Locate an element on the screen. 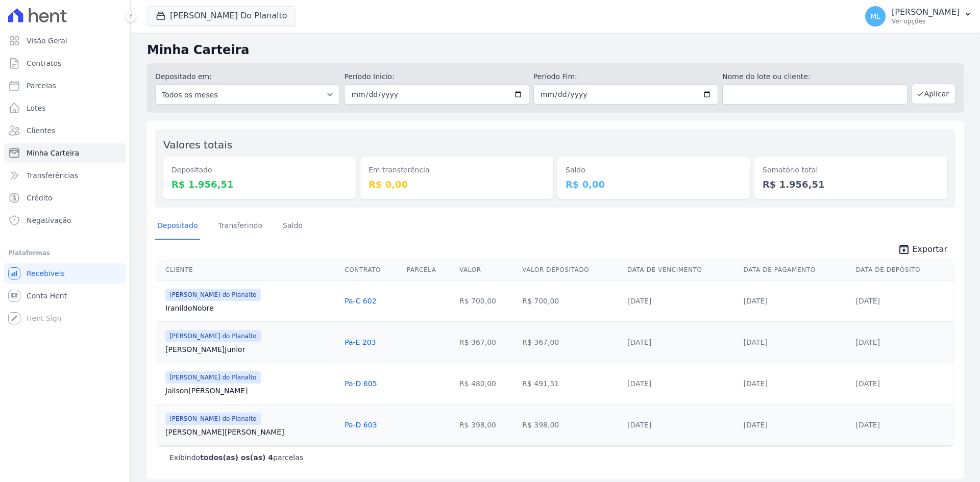 The image size is (980, 482). a: IranildoNobre is located at coordinates (250, 309).